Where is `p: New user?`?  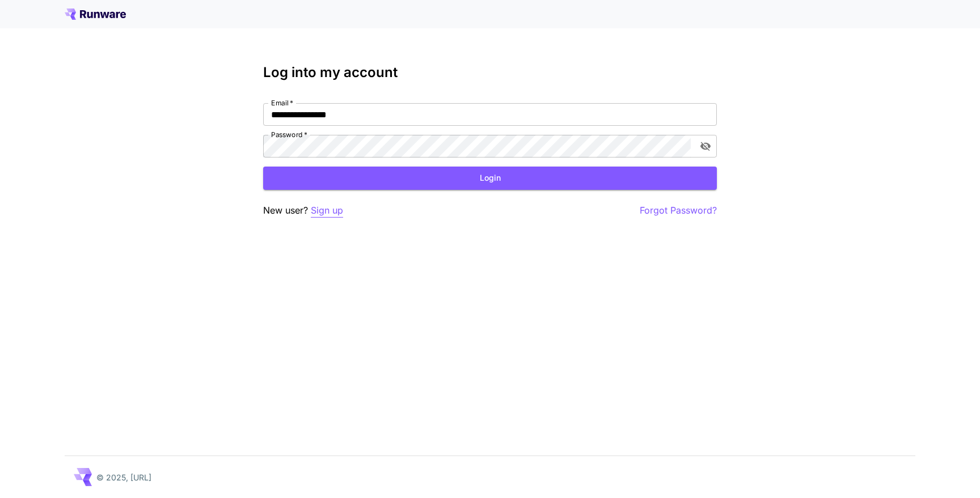
p: New user? is located at coordinates (303, 210).